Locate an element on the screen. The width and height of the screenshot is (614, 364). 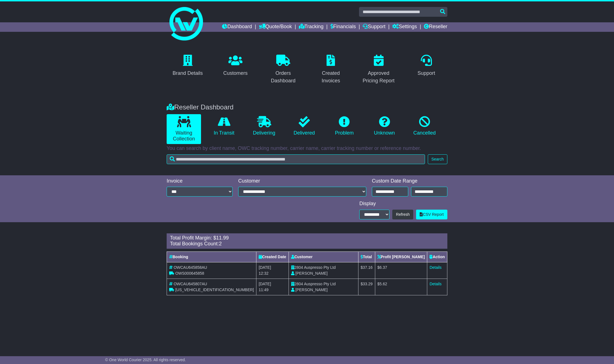
span: OWCAU645807AU is located at coordinates (190, 284).